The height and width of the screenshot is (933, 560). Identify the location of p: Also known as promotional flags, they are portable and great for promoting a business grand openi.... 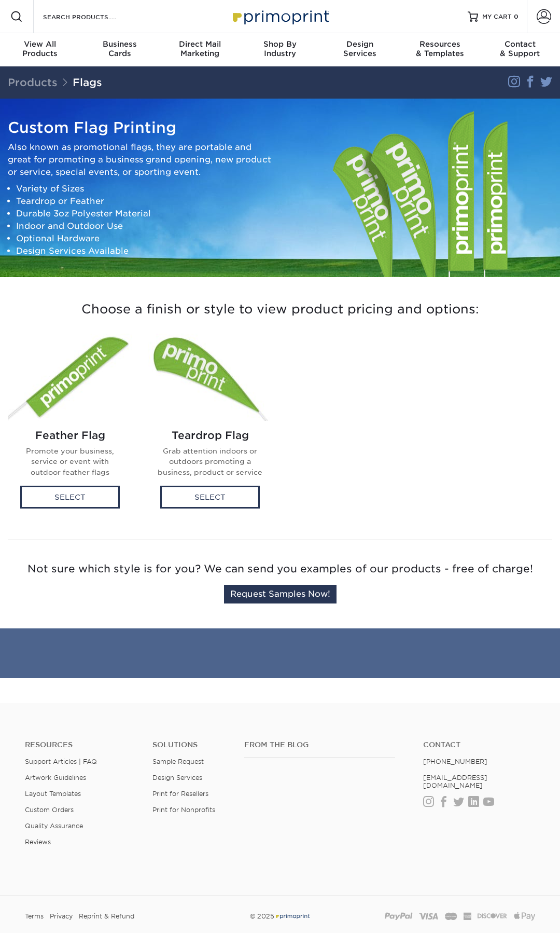
(140, 160).